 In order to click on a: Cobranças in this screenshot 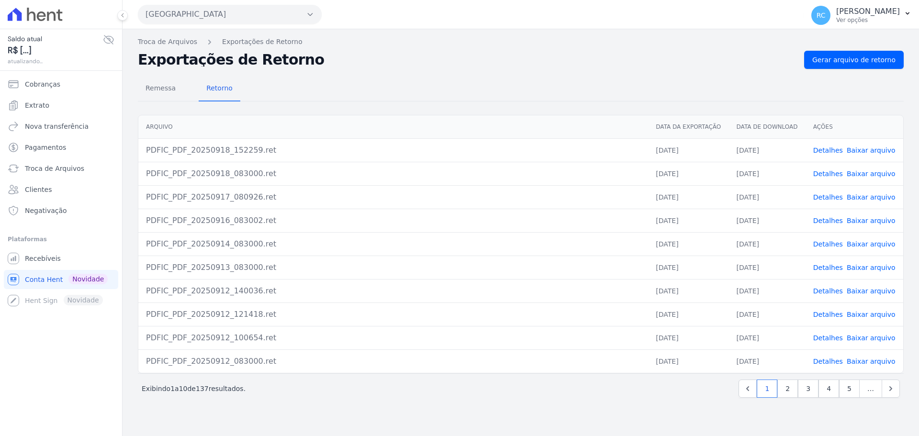, I will do `click(61, 84)`.